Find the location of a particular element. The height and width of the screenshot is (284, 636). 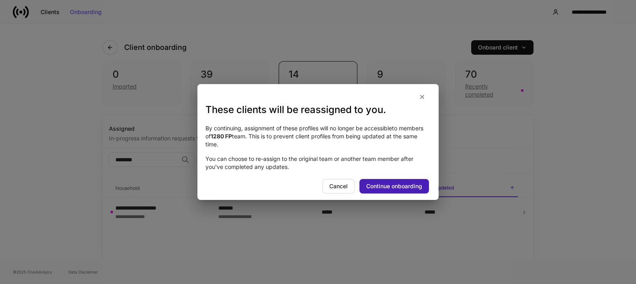

h3: These clients will be reassigned to you. is located at coordinates (318, 110).